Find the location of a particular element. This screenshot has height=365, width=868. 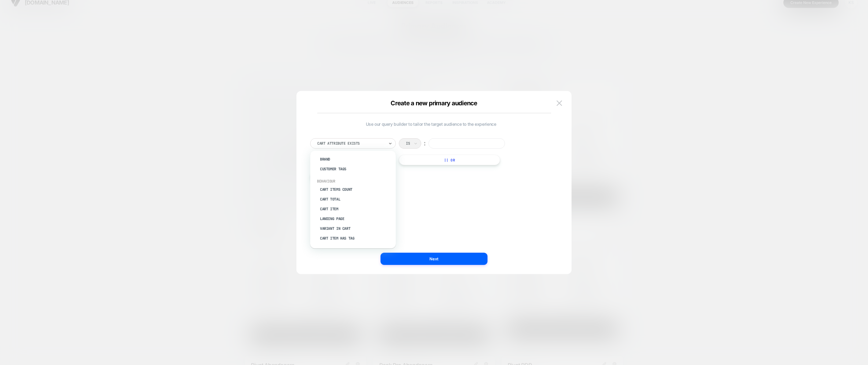

div: Customer Tags is located at coordinates (356, 169).